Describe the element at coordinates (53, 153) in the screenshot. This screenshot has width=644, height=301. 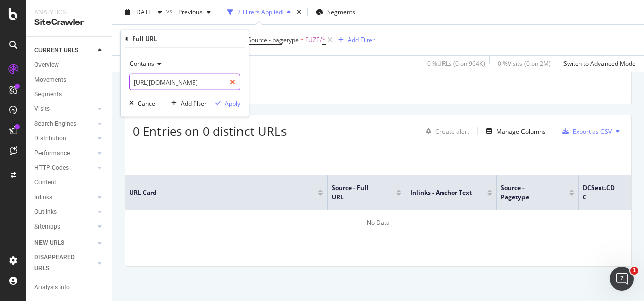
I see `div: Performance` at that location.